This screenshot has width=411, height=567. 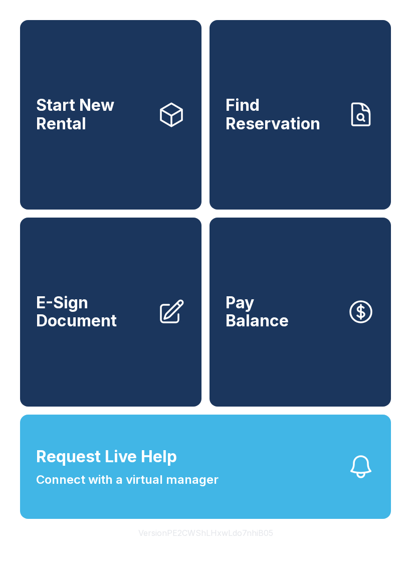 I want to click on a: Start New Rental, so click(x=111, y=115).